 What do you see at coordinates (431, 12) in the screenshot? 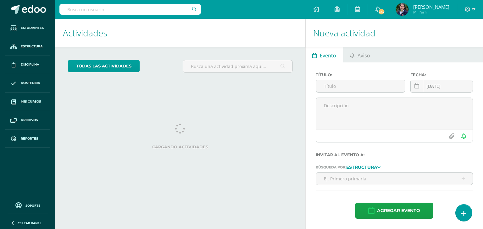
I see `span: Mi Perfil` at bounding box center [431, 12].